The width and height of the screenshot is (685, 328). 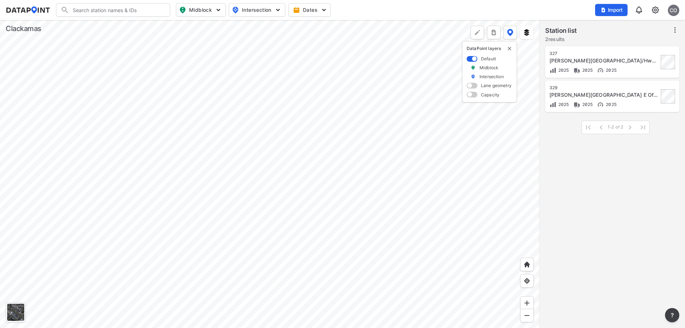 I want to click on div: Zoom in, so click(x=527, y=303).